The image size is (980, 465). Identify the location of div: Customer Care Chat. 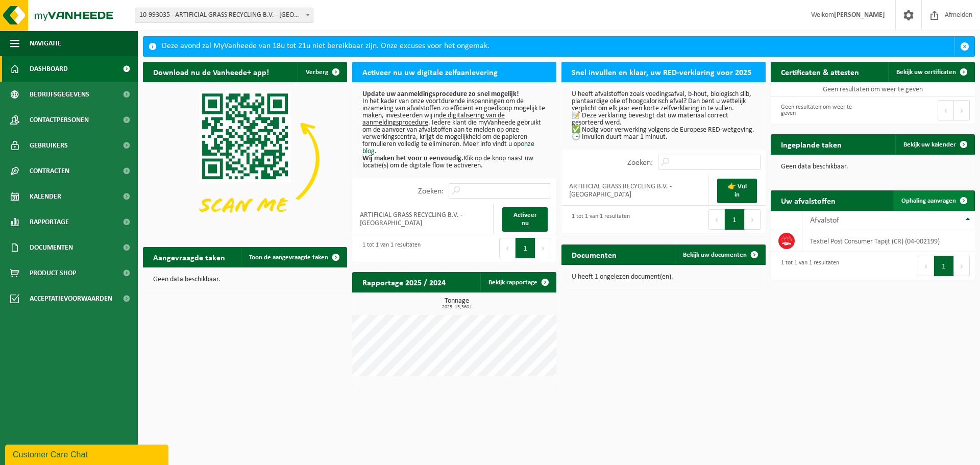
(82, 12).